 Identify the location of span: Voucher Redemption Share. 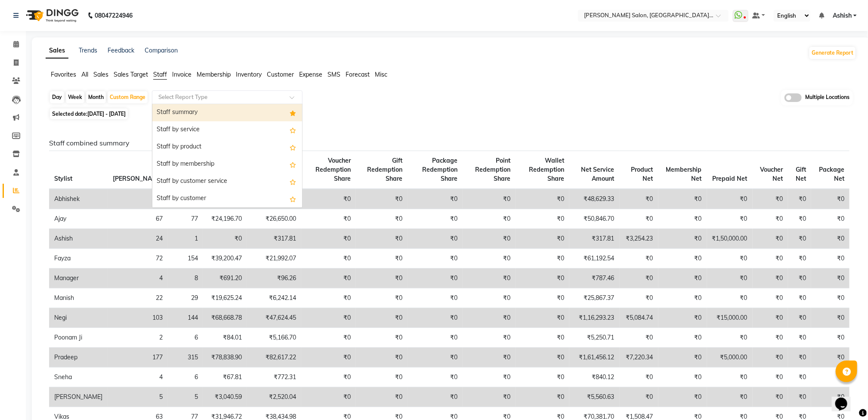
(333, 170).